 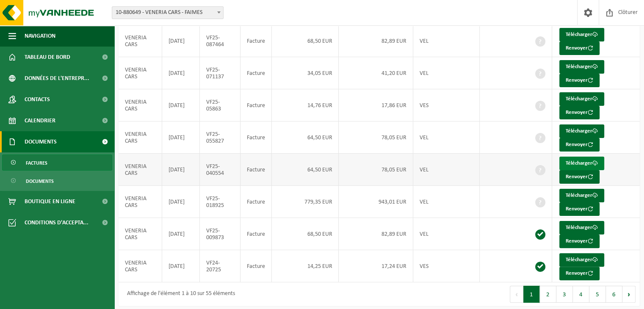 I want to click on span: Factures, so click(x=37, y=163).